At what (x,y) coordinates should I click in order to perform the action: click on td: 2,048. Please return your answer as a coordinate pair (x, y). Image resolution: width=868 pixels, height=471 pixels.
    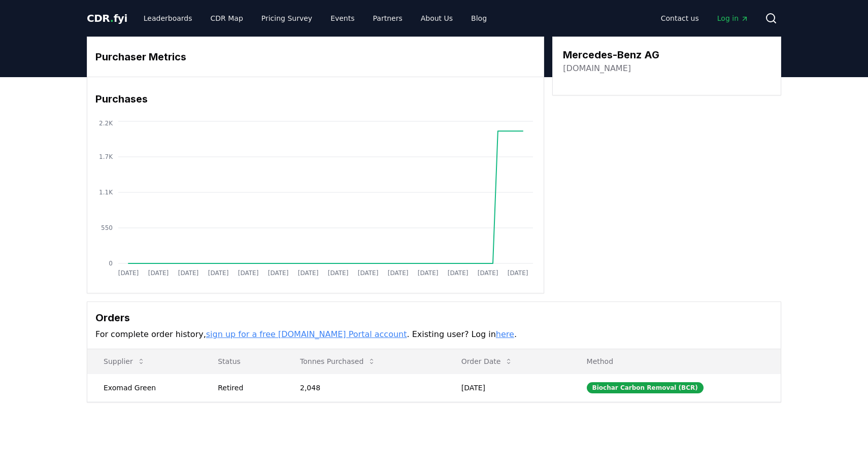
    Looking at the image, I should click on (364, 388).